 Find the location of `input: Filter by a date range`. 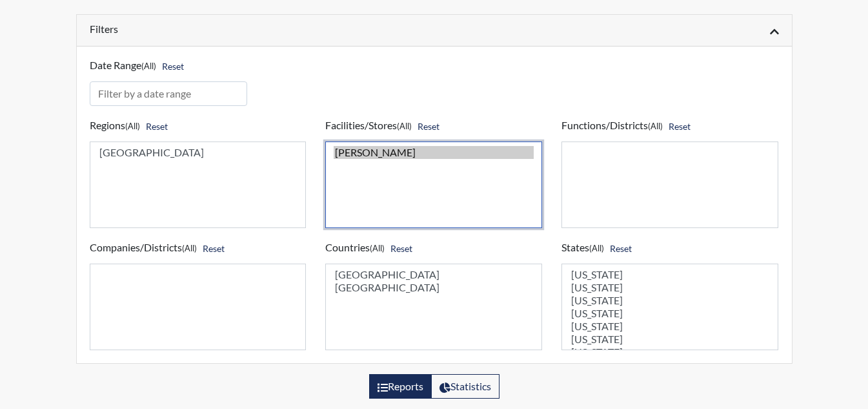

input: Filter by a date range is located at coordinates (168, 94).